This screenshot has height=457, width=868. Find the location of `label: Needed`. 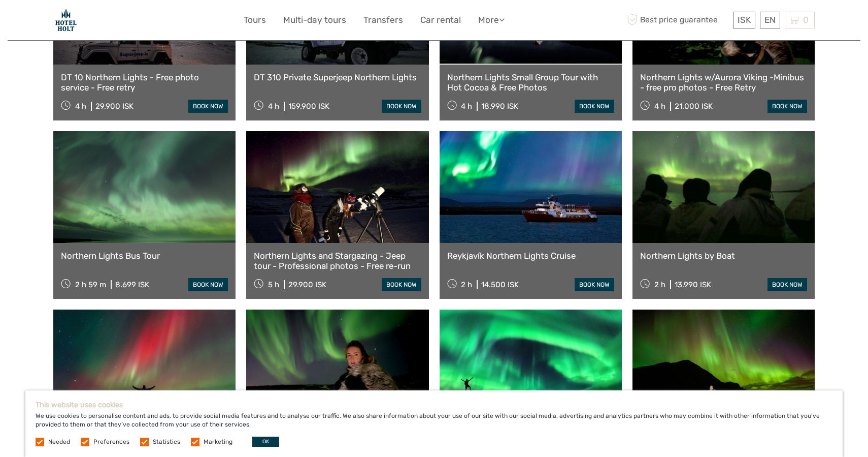

label: Needed is located at coordinates (59, 441).